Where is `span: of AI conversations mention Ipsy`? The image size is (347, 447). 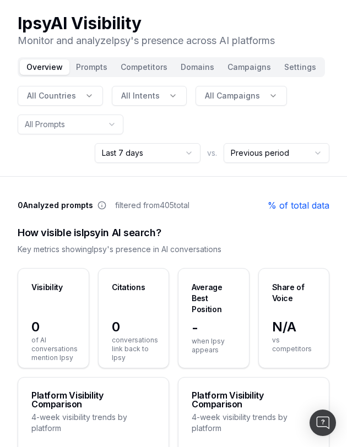 span: of AI conversations mention Ipsy is located at coordinates (53, 349).